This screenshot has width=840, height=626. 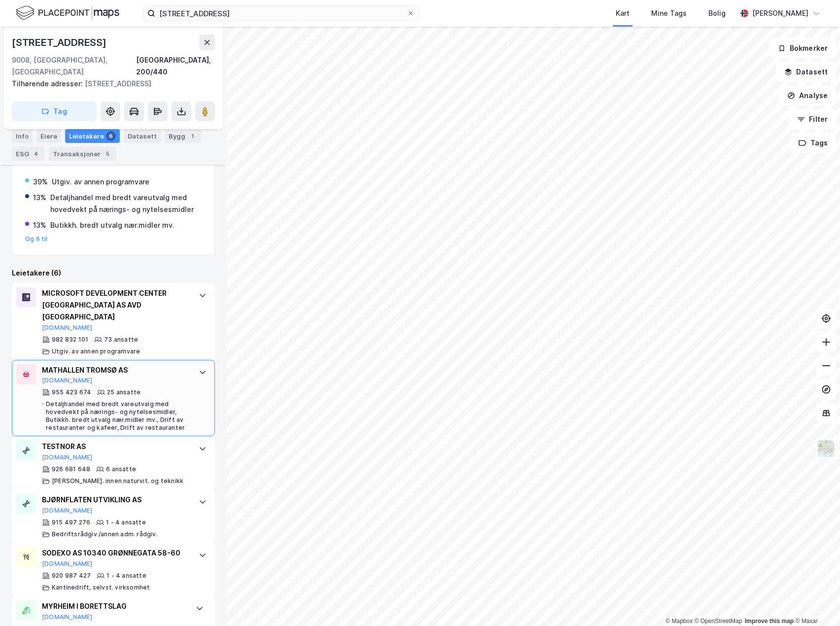 What do you see at coordinates (807, 96) in the screenshot?
I see `button: Analyse` at bounding box center [807, 96].